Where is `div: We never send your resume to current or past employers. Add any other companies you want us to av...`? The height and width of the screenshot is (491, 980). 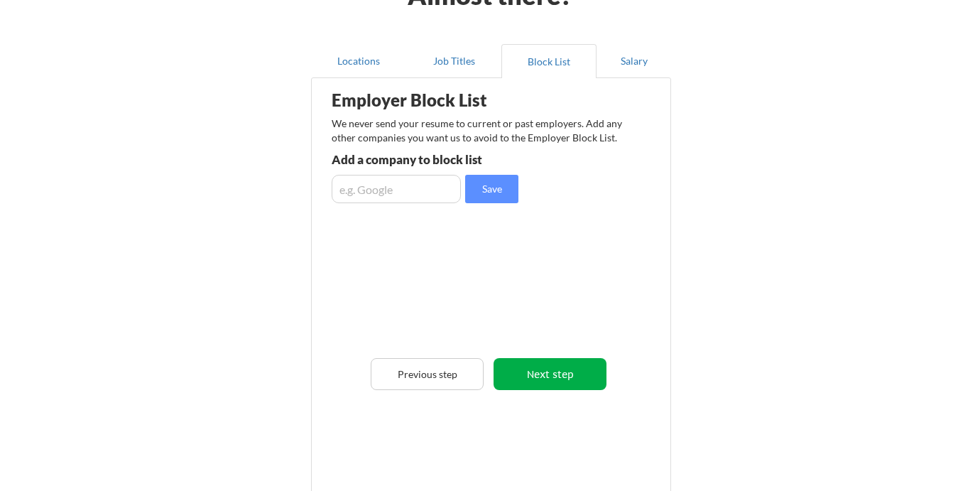
div: We never send your resume to current or past employers. Add any other companies you want us to av... is located at coordinates (480, 130).